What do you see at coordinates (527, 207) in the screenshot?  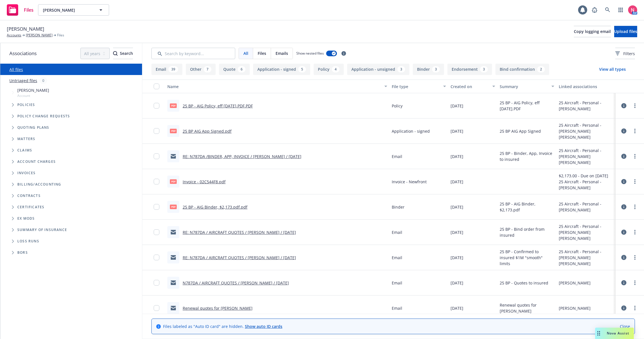 I see `span: 25 BP - AIG Binder, $2,173.pdf` at bounding box center [527, 207].